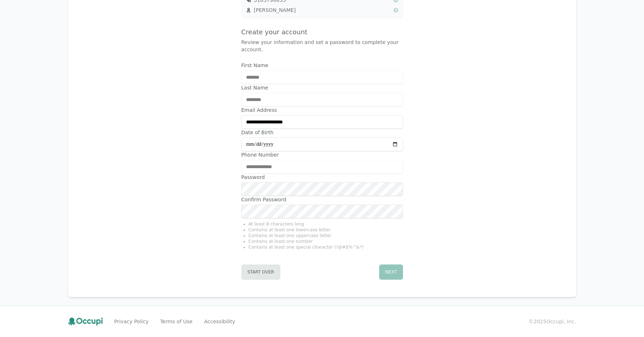  What do you see at coordinates (322, 65) in the screenshot?
I see `label: First Name` at bounding box center [322, 65].